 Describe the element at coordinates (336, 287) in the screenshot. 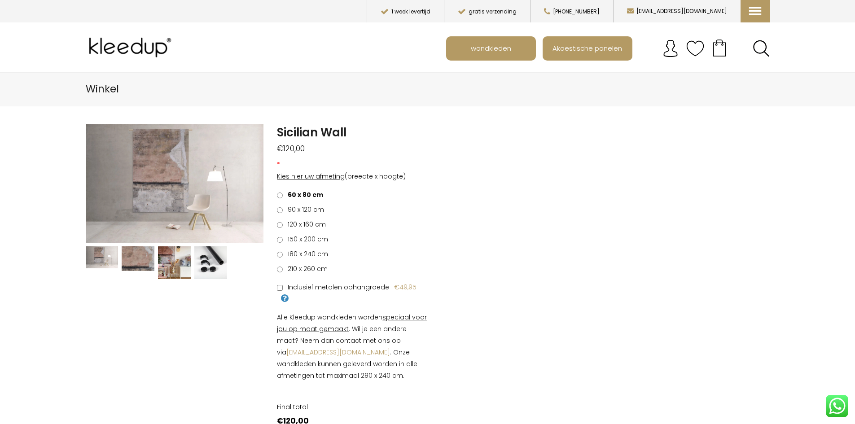

I see `span: Inclusief metalen ophangroede` at that location.